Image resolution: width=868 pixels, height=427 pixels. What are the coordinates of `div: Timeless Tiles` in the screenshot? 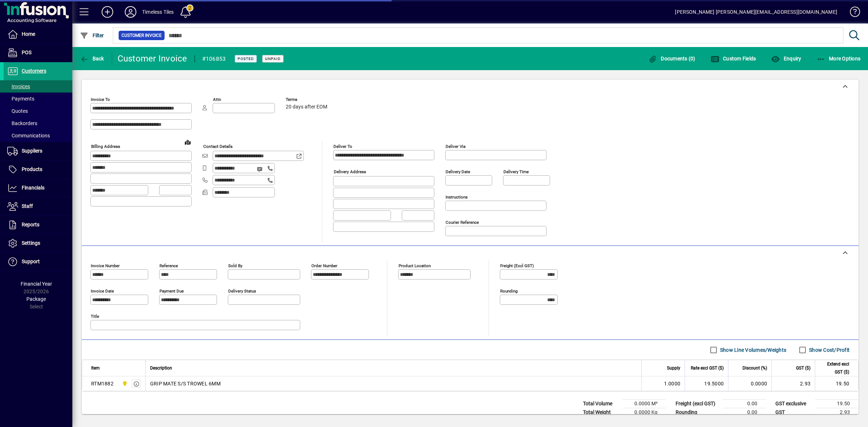 It's located at (158, 12).